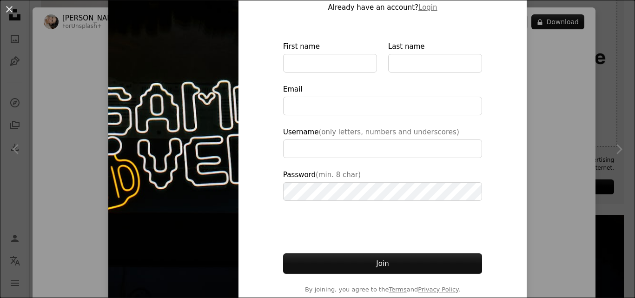 This screenshot has height=298, width=635. What do you see at coordinates (338, 175) in the screenshot?
I see `span: (min. 8 char)` at bounding box center [338, 175].